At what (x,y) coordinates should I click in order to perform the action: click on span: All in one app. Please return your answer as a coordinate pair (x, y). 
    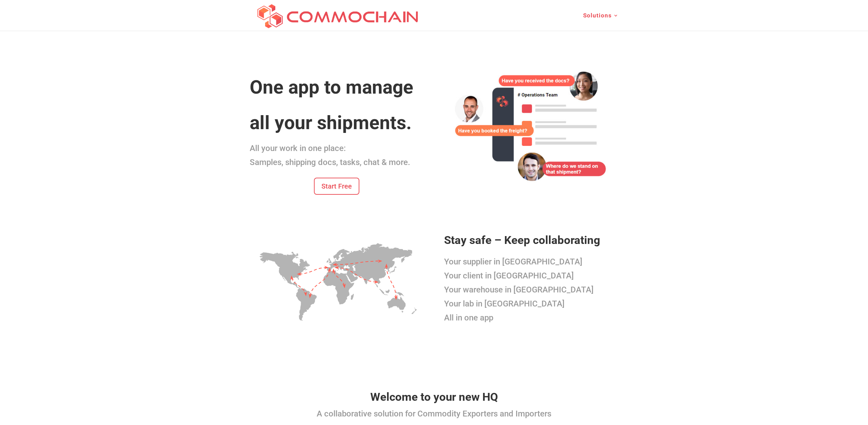
    Looking at the image, I should click on (468, 317).